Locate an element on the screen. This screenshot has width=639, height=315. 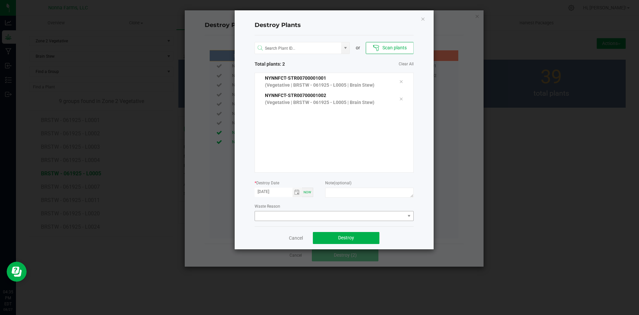
label: Destroy Date is located at coordinates (267, 183).